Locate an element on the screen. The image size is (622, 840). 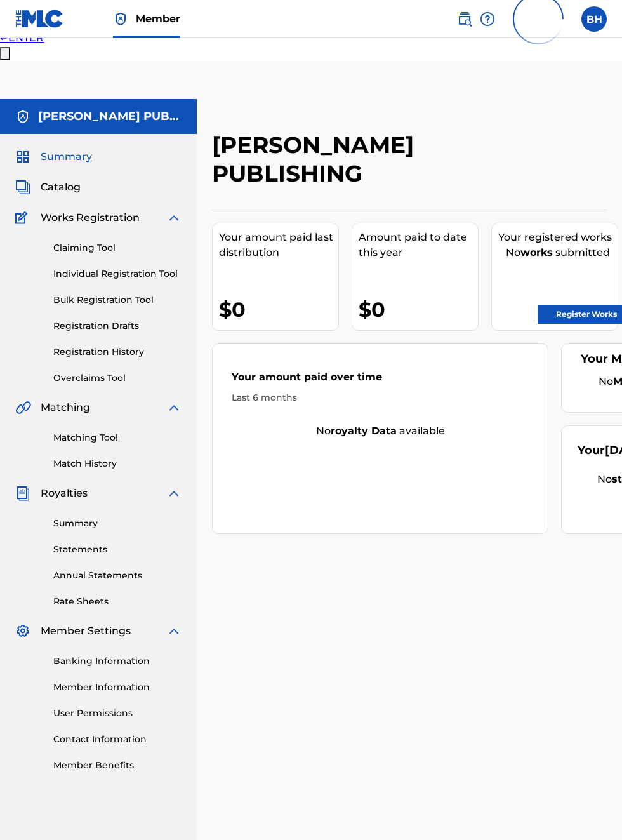
img: Member Settings is located at coordinates (23, 631).